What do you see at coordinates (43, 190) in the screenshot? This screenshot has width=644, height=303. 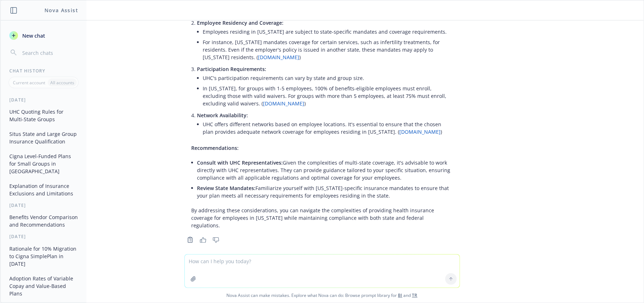 I see `button: Explanation of Insurance Exclusions and Limitations` at bounding box center [43, 190].